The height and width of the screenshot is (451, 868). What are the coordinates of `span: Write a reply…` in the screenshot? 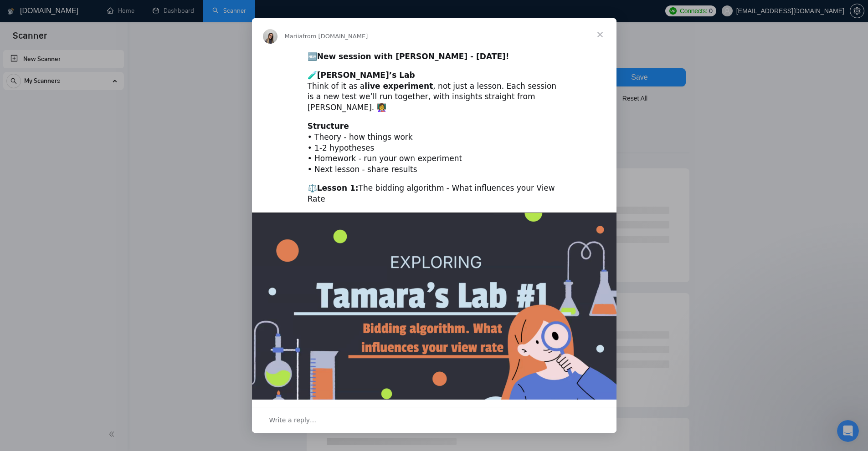 It's located at (293, 420).